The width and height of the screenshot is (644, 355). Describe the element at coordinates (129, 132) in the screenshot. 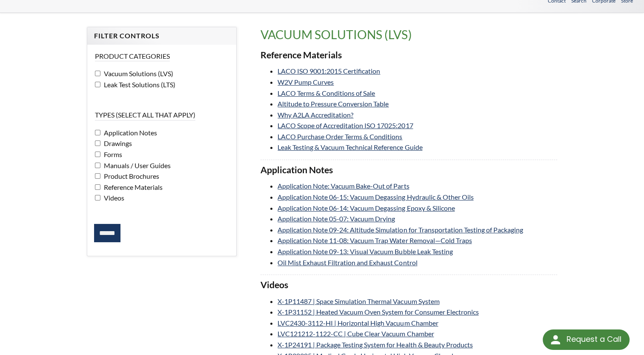

I see `span: Application Notes` at that location.